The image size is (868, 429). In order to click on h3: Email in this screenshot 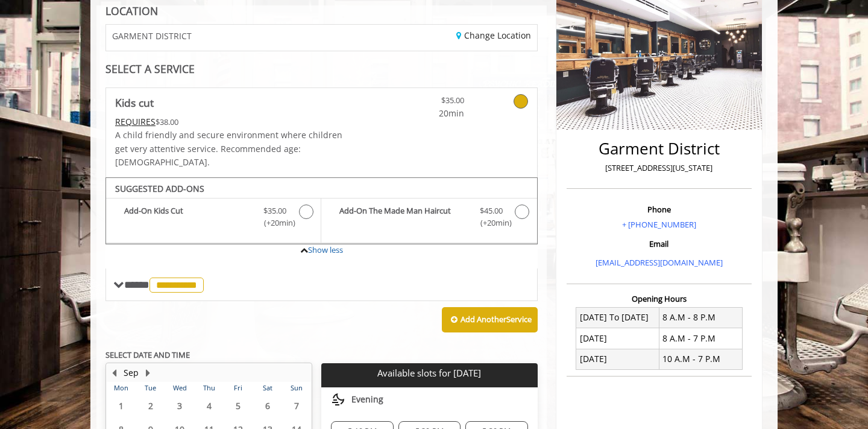, I will do `click(659, 244)`.